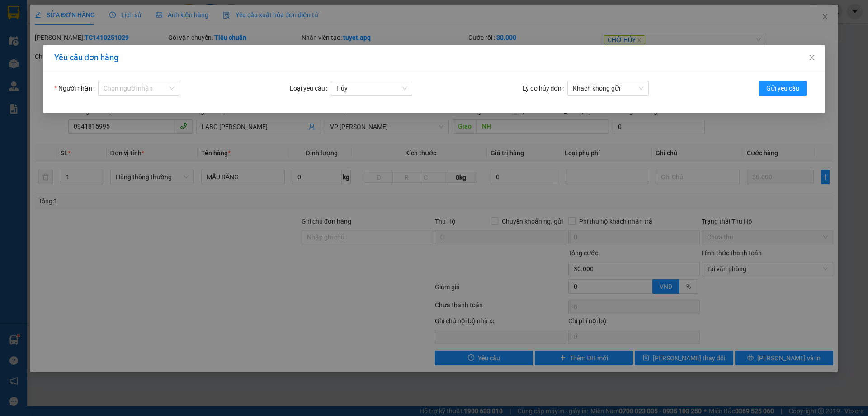  Describe the element at coordinates (782, 89) in the screenshot. I see `button: Gửi yêu cầu` at that location.